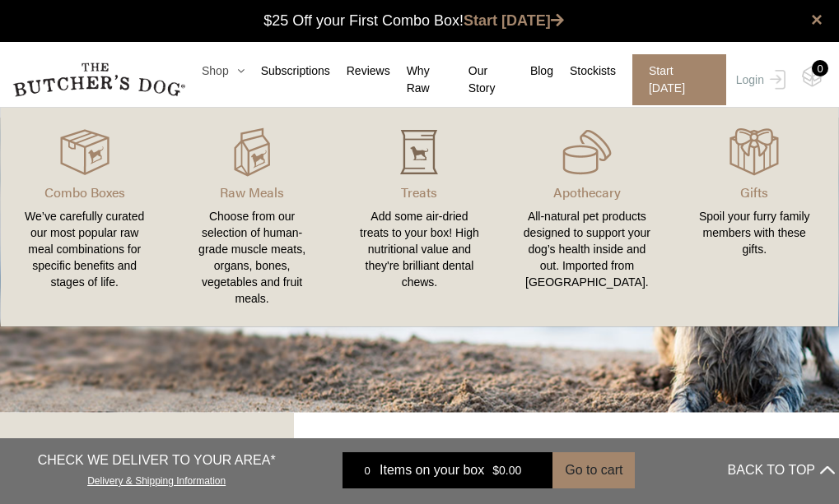 This screenshot has width=839, height=504. Describe the element at coordinates (755, 217) in the screenshot. I see `a: Gifts Spoil your furry family members with these gifts.` at that location.